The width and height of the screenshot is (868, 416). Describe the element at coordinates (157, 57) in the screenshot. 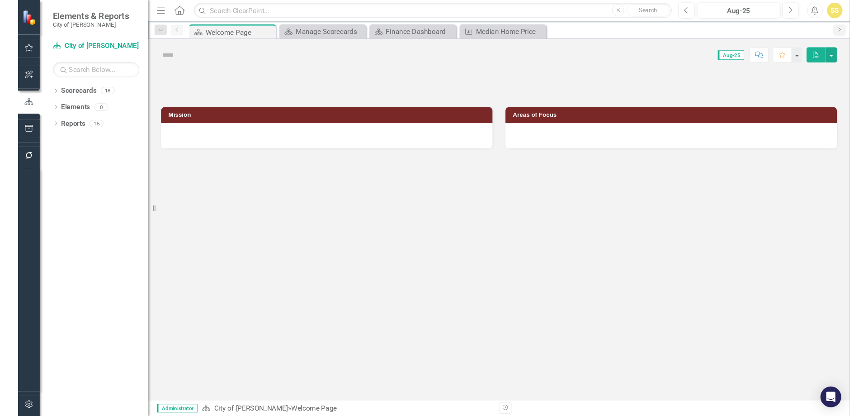

I see `img: Not Defined` at that location.